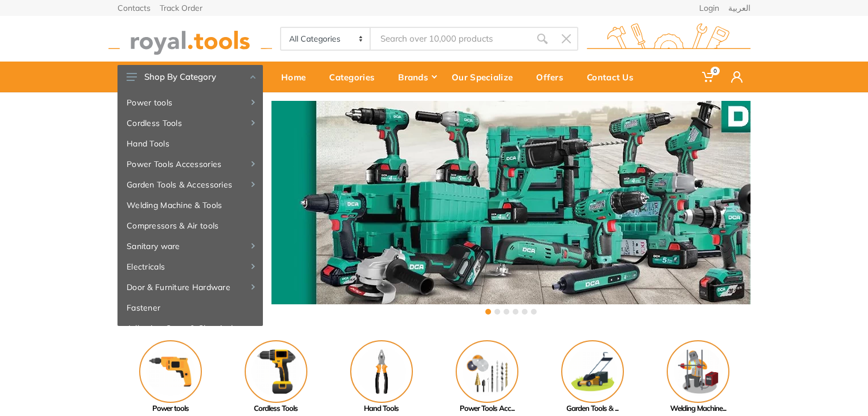 The width and height of the screenshot is (868, 416). What do you see at coordinates (486, 77) in the screenshot?
I see `a: Our Specialize` at bounding box center [486, 77].